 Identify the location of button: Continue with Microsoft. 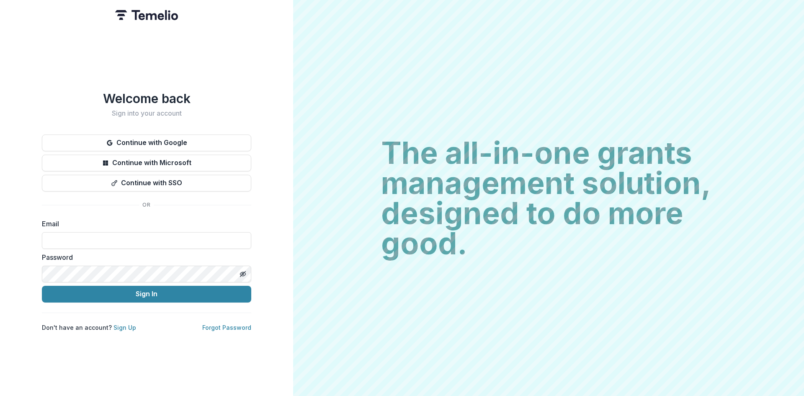
(147, 163).